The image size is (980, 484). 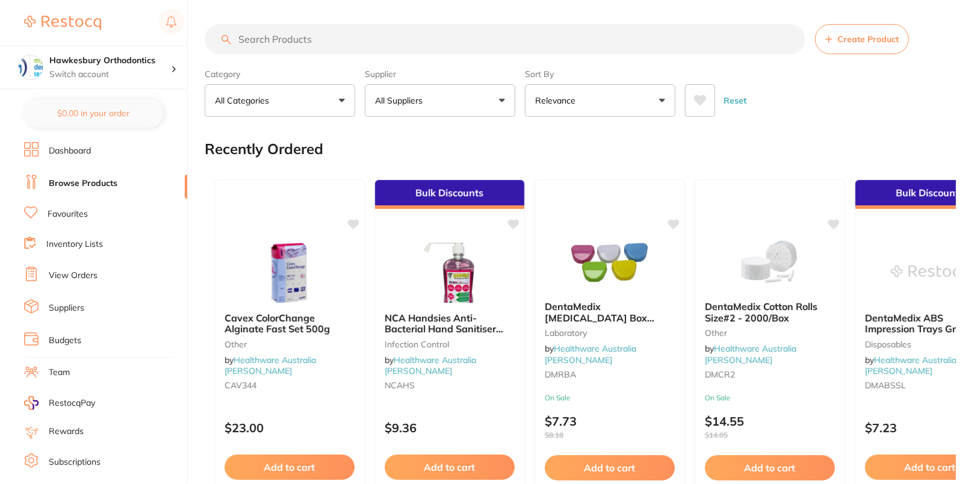 What do you see at coordinates (440, 74) in the screenshot?
I see `label: Supplier` at bounding box center [440, 74].